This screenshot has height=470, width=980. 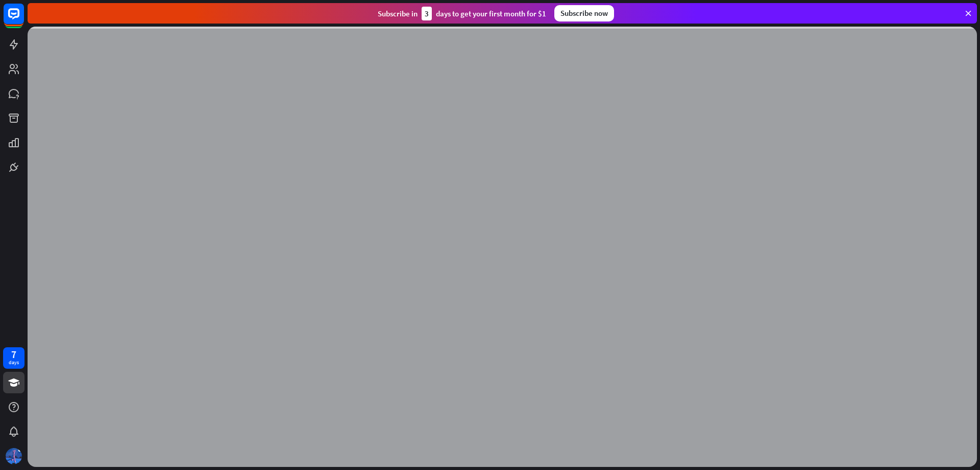 What do you see at coordinates (584, 13) in the screenshot?
I see `div: Subscribe now` at bounding box center [584, 13].